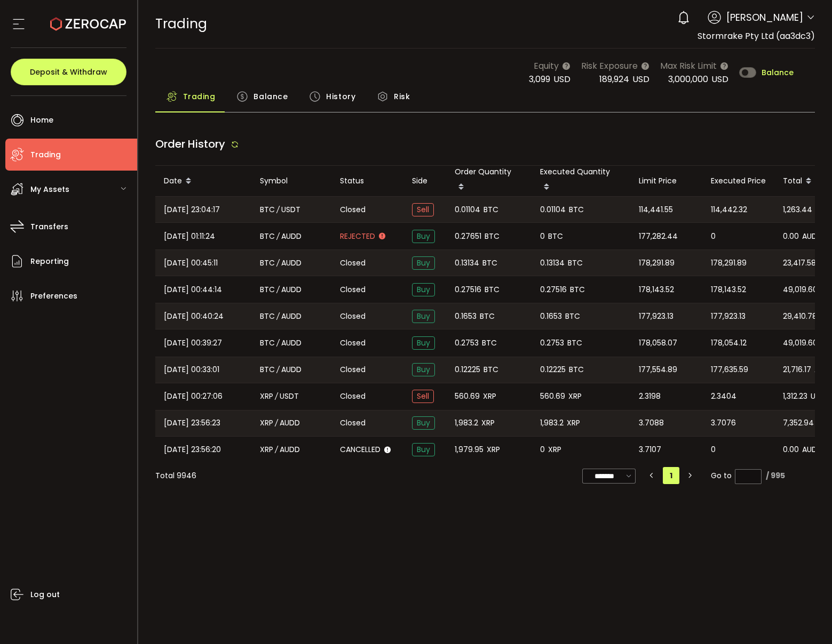 The width and height of the screenshot is (832, 644). I want to click on span: 29,410.78, so click(800, 316).